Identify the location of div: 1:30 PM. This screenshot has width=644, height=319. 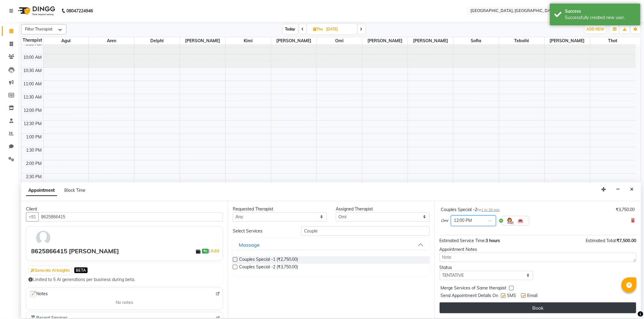
(34, 150).